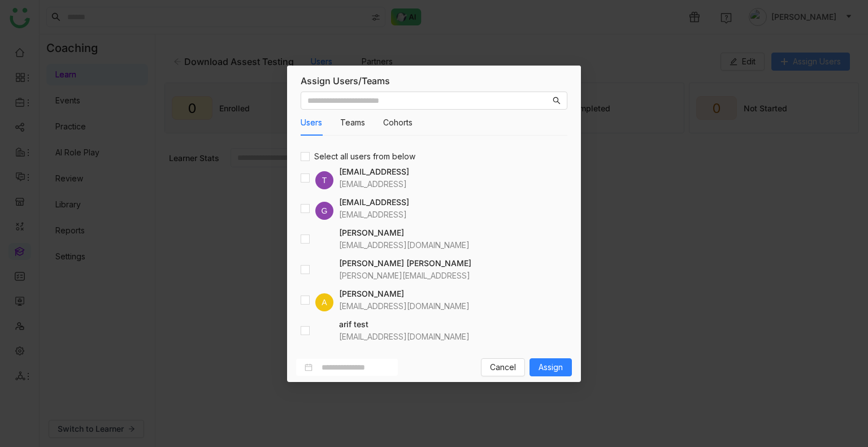 This screenshot has height=447, width=868. Describe the element at coordinates (551, 367) in the screenshot. I see `button: Assign` at that location.